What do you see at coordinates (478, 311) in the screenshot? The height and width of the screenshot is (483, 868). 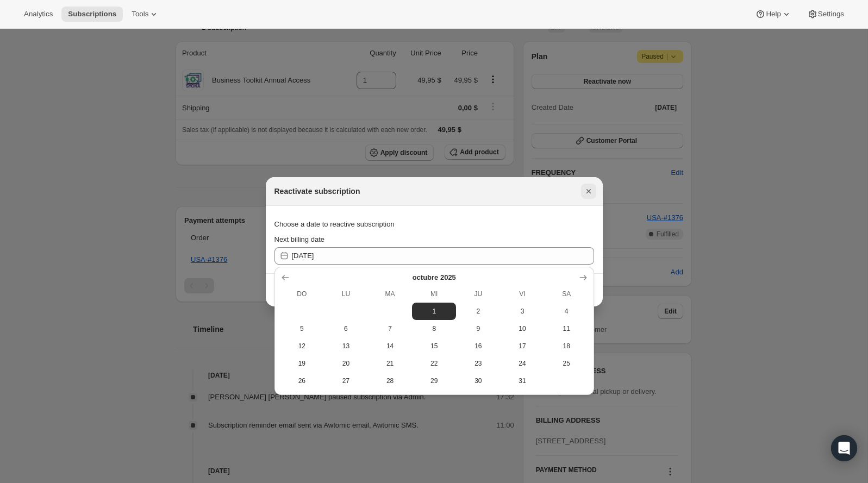 I see `button: jueves octubre 2 2025` at bounding box center [478, 311].